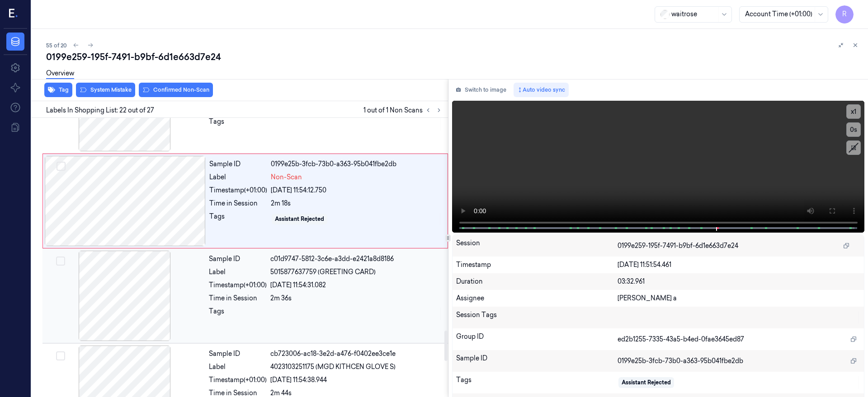 This screenshot has height=397, width=868. I want to click on button: 0s, so click(853, 130).